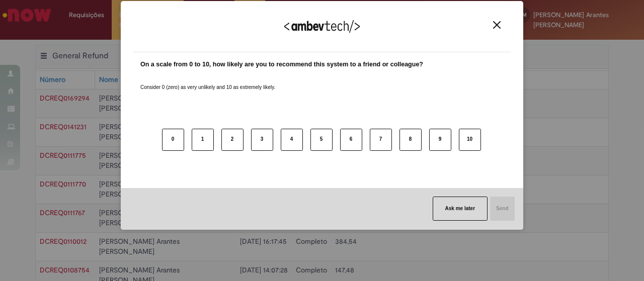 The image size is (644, 281). Describe the element at coordinates (381, 140) in the screenshot. I see `button: 7` at that location.